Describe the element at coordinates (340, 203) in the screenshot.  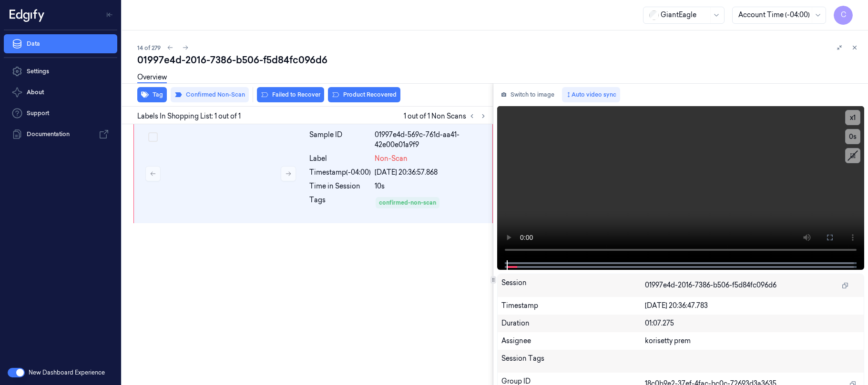
I see `div: Tags` at that location.